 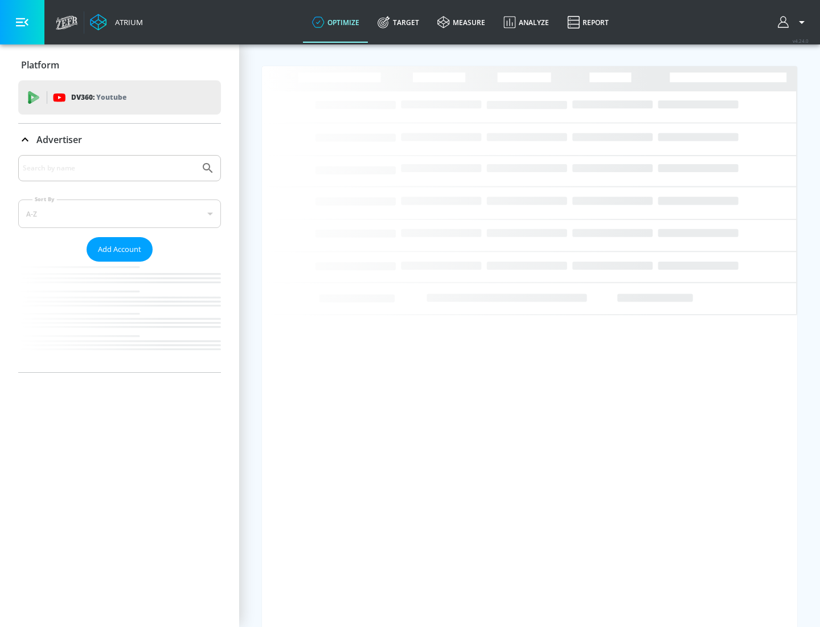 What do you see at coordinates (120, 65) in the screenshot?
I see `div: Platform` at bounding box center [120, 65].